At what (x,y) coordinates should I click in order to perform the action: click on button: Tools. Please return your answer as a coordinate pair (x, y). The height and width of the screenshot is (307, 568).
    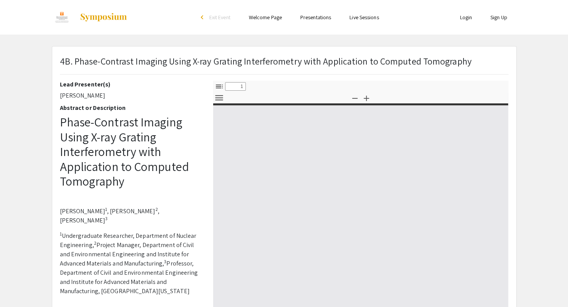
    Looking at the image, I should click on (219, 98).